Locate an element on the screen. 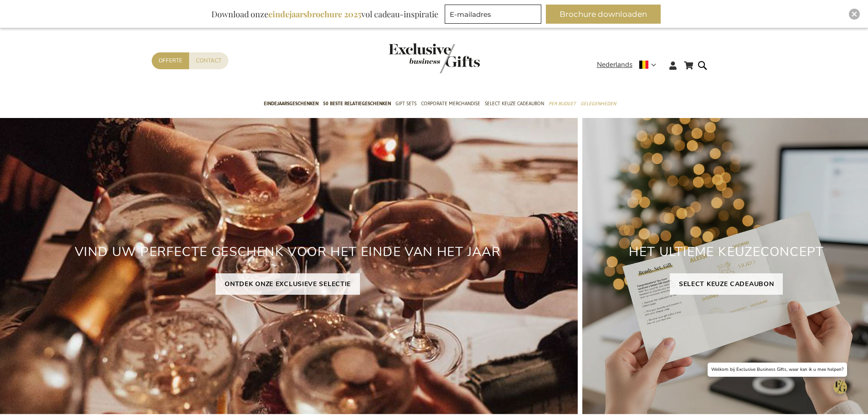 The image size is (868, 415). span: Per Budget is located at coordinates (563, 104).